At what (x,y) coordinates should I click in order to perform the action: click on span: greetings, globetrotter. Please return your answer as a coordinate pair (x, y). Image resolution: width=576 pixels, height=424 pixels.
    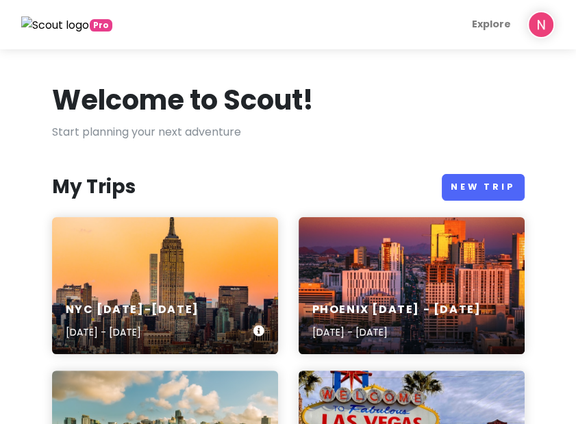
    Looking at the image, I should click on (101, 25).